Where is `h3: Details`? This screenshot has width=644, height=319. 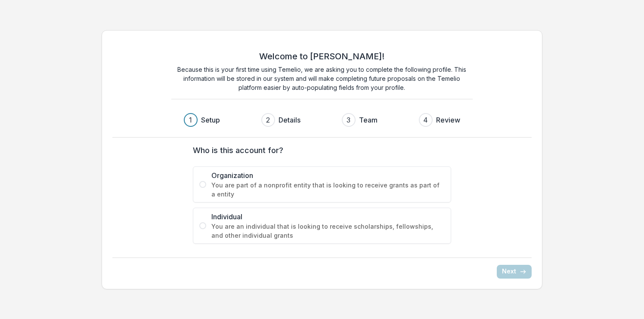 h3: Details is located at coordinates (289, 120).